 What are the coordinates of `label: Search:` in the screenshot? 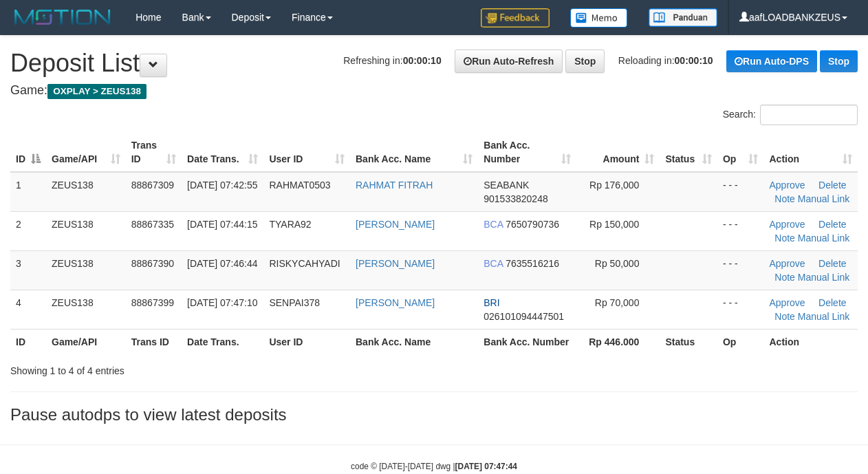 It's located at (790, 115).